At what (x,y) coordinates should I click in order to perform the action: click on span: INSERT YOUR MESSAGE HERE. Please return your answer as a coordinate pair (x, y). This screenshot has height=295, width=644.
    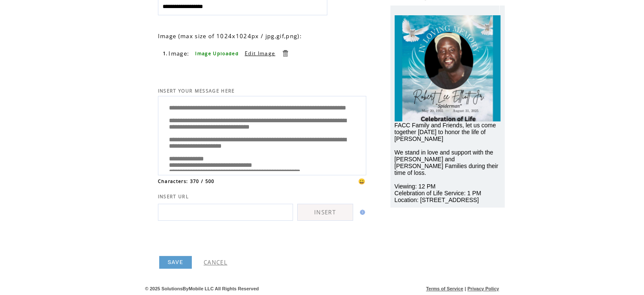
    Looking at the image, I should click on (197, 91).